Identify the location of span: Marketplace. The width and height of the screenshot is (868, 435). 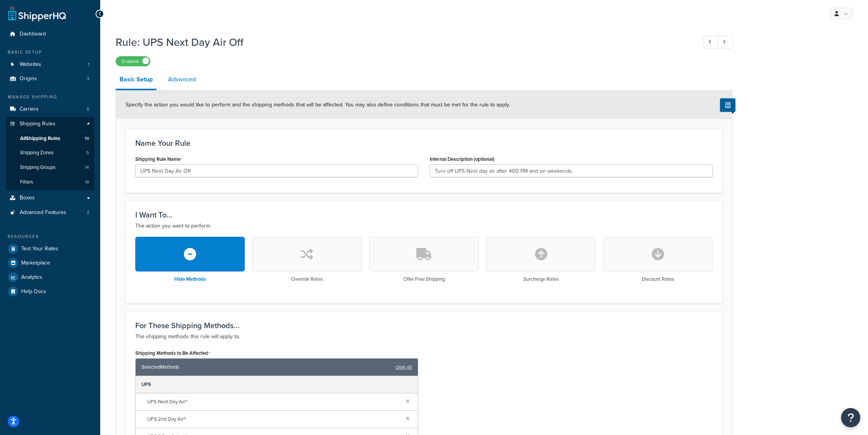
(35, 263).